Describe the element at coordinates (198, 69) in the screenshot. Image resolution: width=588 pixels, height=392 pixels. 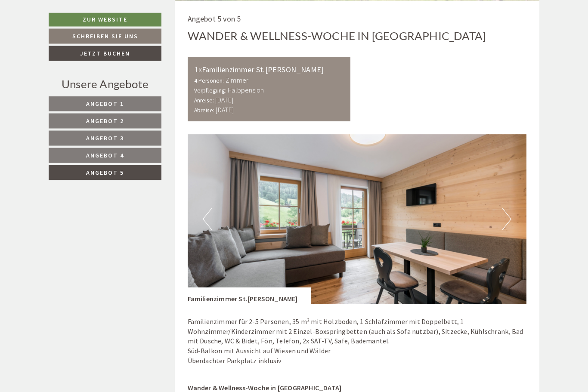
I see `b: 1x` at that location.